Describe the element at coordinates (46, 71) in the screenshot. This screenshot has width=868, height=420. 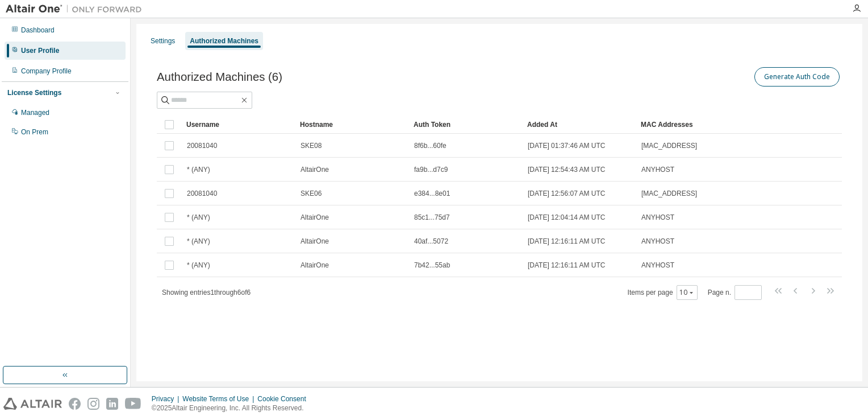
I see `div: Company Profile` at that location.